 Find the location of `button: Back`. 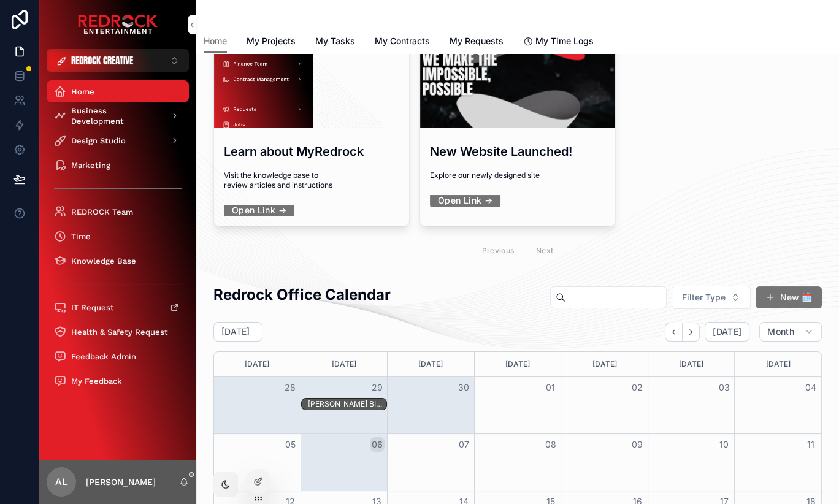

button: Back is located at coordinates (673, 332).